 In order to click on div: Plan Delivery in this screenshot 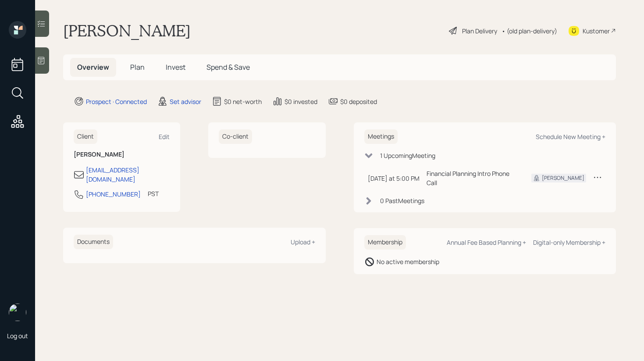, I will do `click(479, 31)`.